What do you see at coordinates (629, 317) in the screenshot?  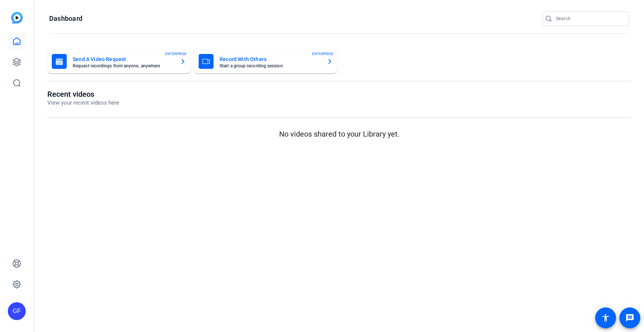 I see `mat-icon: message` at bounding box center [629, 317].